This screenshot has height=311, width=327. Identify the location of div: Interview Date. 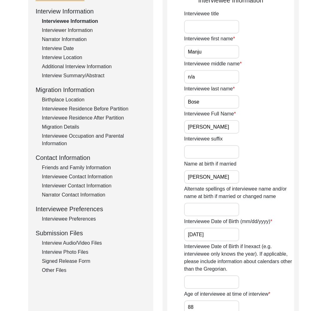
(94, 48).